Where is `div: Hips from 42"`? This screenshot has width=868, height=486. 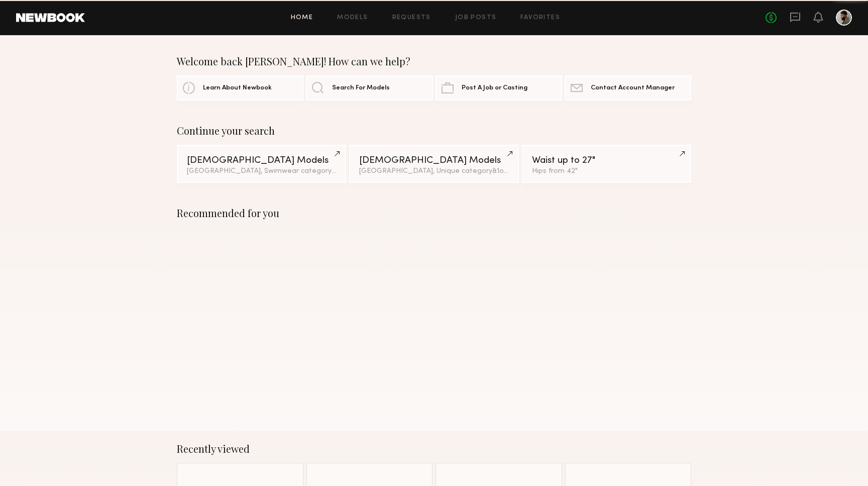 div: Hips from 42" is located at coordinates (606, 171).